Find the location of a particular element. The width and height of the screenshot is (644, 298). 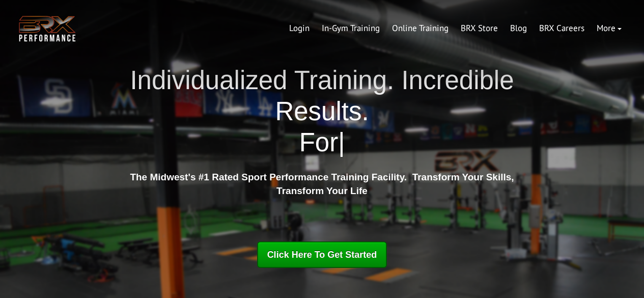

a: Online Training is located at coordinates (420, 28).